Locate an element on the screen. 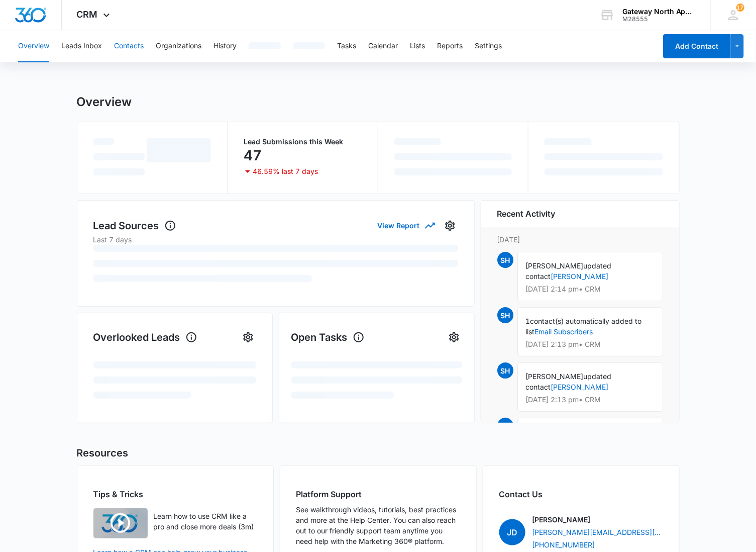  button: View Report is located at coordinates (406, 225).